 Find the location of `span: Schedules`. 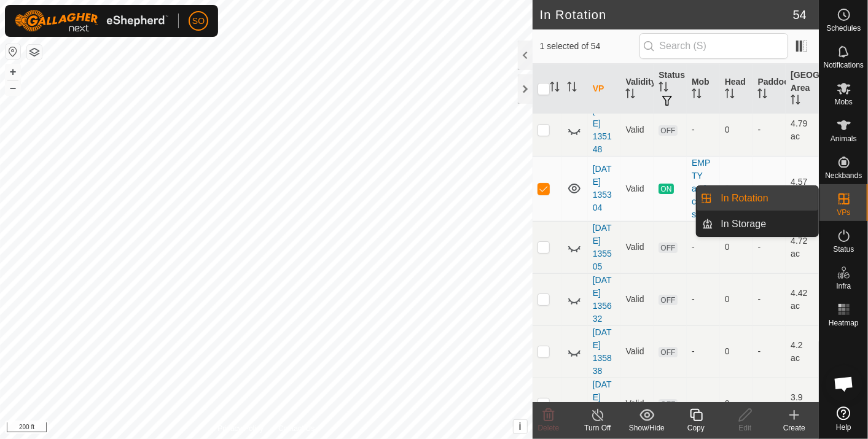

span: Schedules is located at coordinates (843, 28).